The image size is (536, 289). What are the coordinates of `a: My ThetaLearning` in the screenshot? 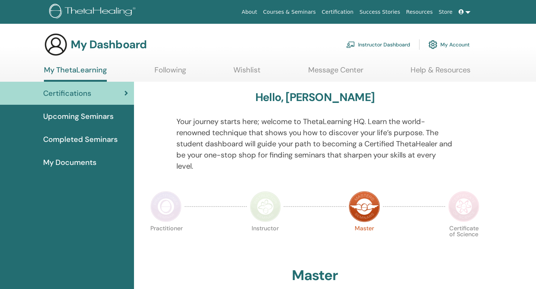 It's located at (75, 74).